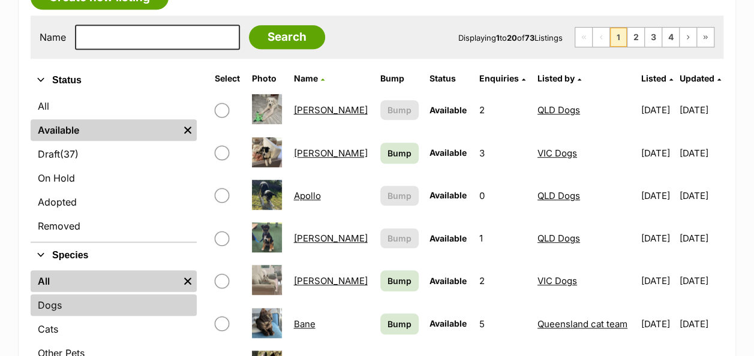 The height and width of the screenshot is (356, 754). Describe the element at coordinates (113, 154) in the screenshot. I see `a: Draft` at that location.